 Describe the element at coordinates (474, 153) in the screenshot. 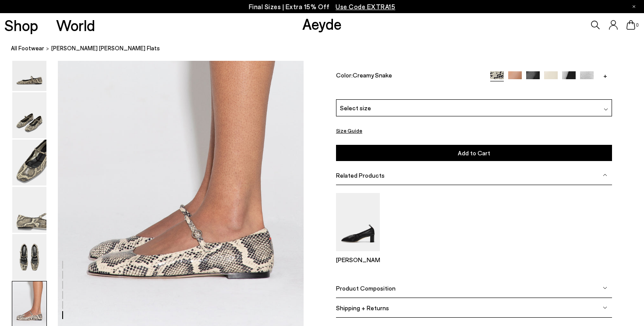

I see `button: Add to Cart` at that location.